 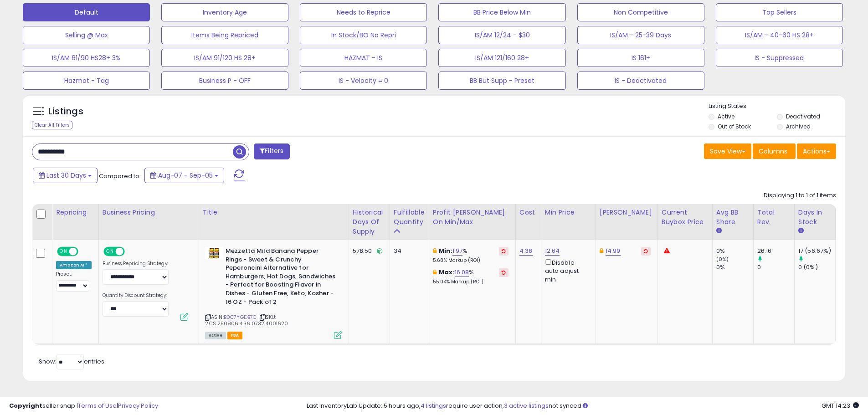 I want to click on span: Columns, so click(x=773, y=152).